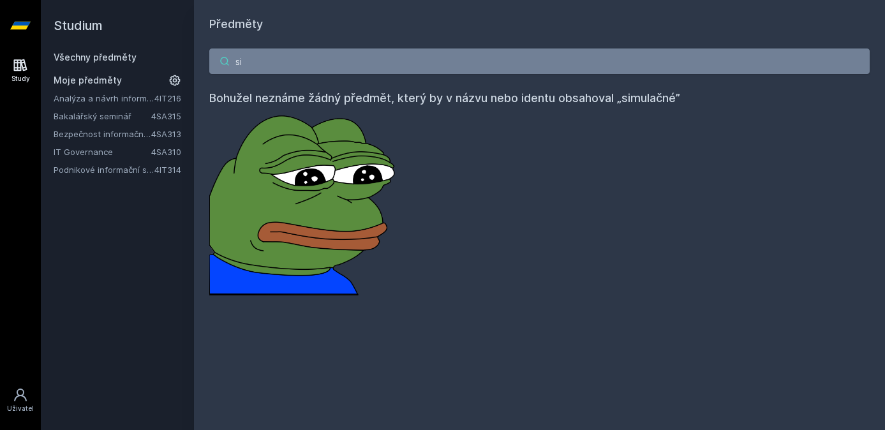 The height and width of the screenshot is (430, 885). Describe the element at coordinates (20, 70) in the screenshot. I see `a: Study` at that location.